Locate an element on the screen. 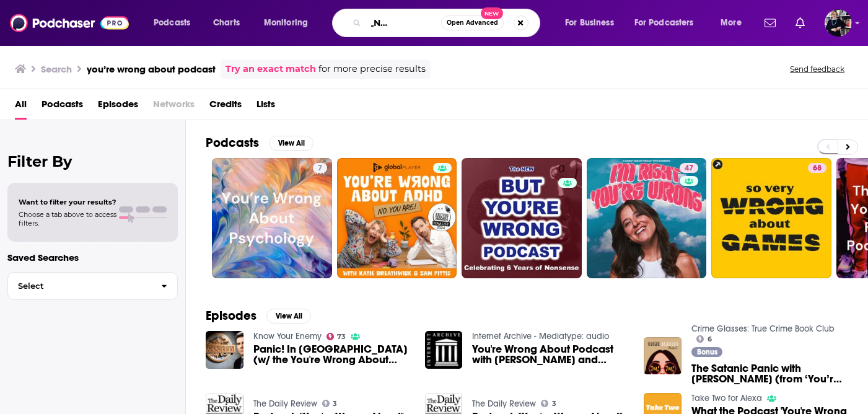  a: Try an exact match is located at coordinates (271, 69).